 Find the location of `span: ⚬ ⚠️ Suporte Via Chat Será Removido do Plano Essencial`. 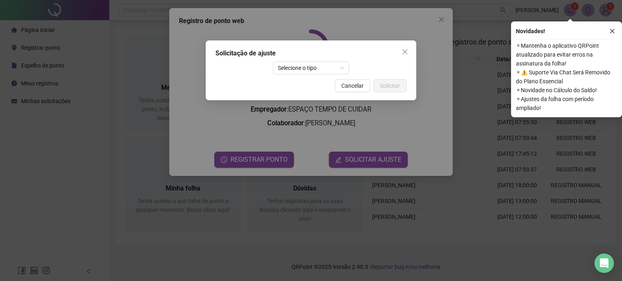

span: ⚬ ⚠️ Suporte Via Chat Será Removido do Plano Essencial is located at coordinates (566, 77).